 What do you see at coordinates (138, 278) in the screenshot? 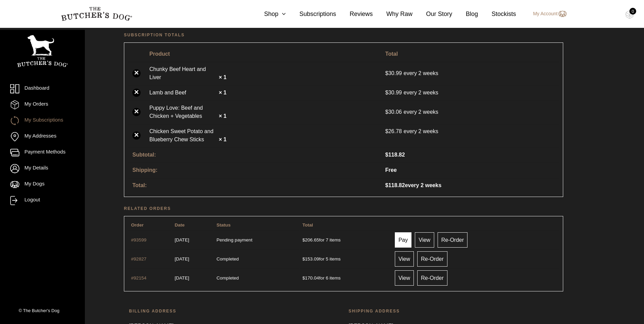
I see `a: View order number 92154` at bounding box center [138, 278].